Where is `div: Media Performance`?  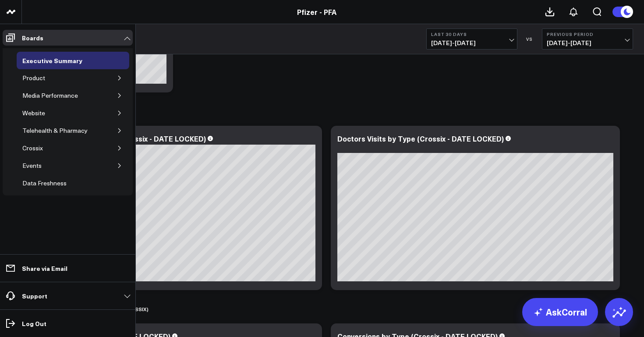 div: Media Performance is located at coordinates (50, 96).